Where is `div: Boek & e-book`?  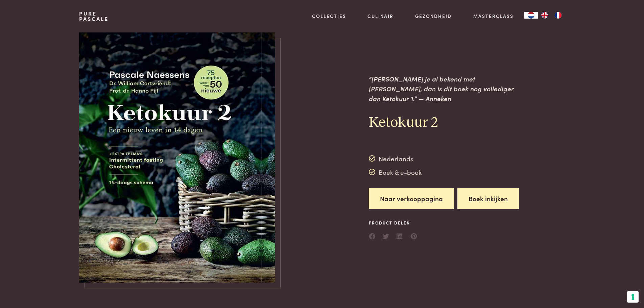
div: Boek & e-book is located at coordinates (395, 171).